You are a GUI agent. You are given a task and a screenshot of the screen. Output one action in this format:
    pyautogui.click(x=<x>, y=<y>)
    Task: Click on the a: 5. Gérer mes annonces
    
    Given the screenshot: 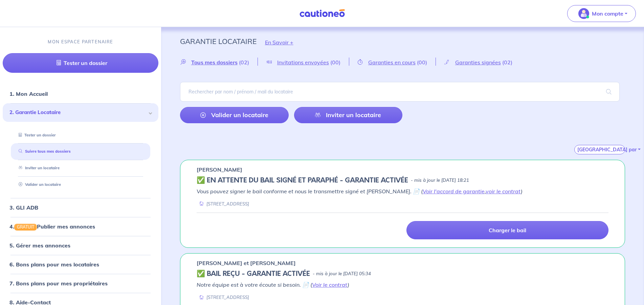 What is the action you would take?
    pyautogui.click(x=40, y=245)
    